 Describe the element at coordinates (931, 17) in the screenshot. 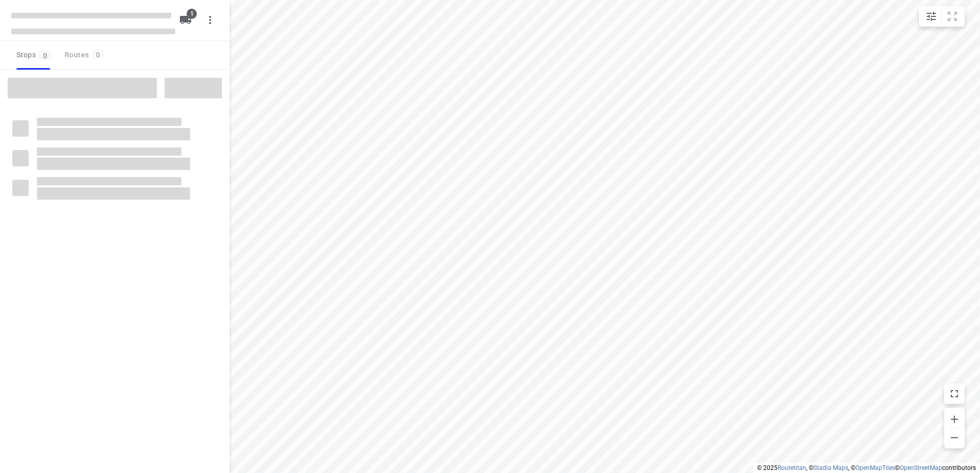

I see `button: Map settings` at that location.